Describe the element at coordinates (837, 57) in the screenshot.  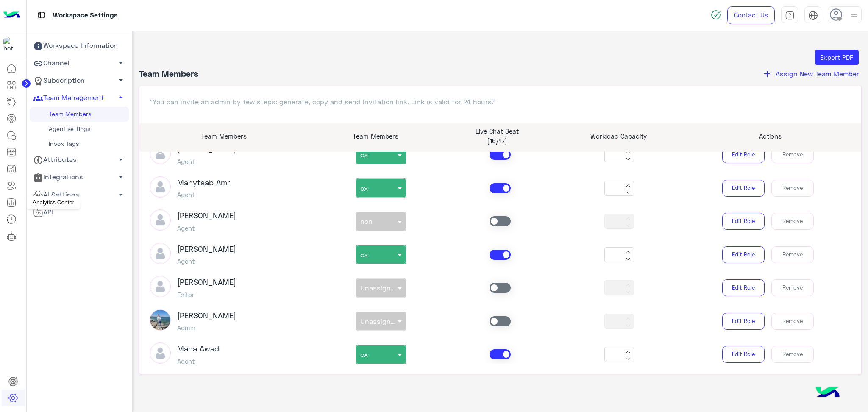
I see `span: Export PDF` at that location.